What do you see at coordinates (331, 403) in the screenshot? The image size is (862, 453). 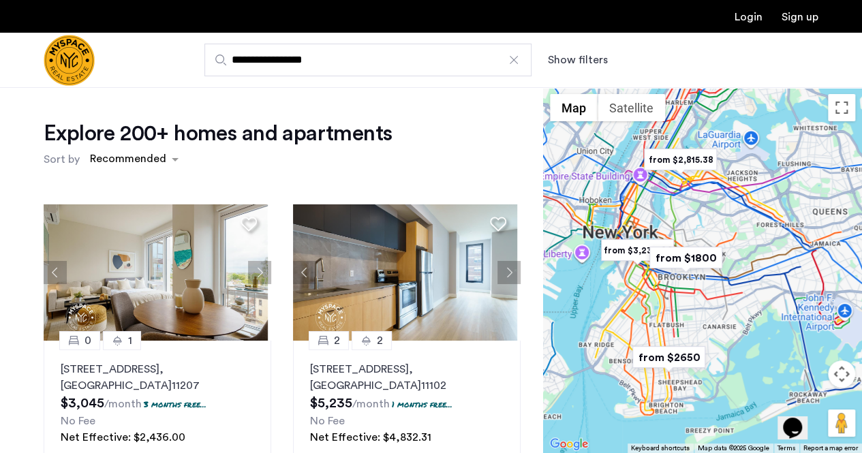 I see `span: $5,235` at bounding box center [331, 403].